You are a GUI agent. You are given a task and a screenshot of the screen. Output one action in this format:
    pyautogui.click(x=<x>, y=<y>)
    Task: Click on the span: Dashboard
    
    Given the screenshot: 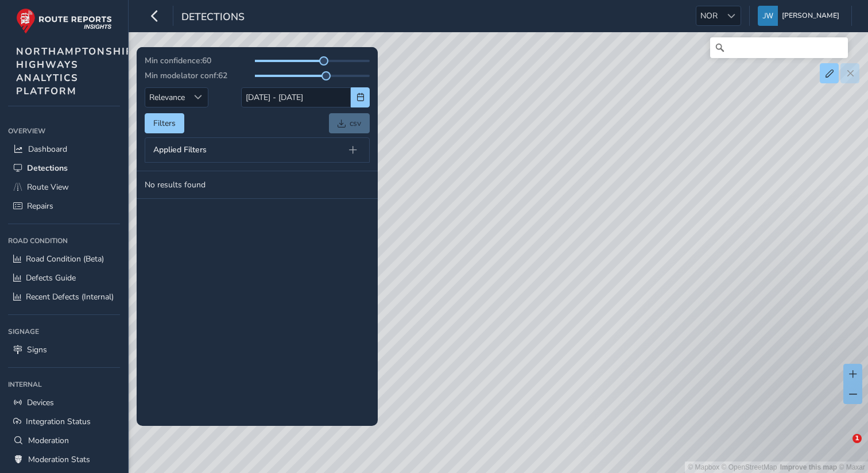 What is the action you would take?
    pyautogui.click(x=48, y=148)
    